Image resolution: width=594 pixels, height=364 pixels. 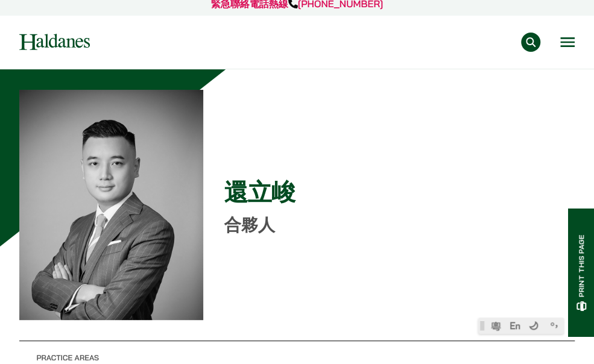 What do you see at coordinates (530, 42) in the screenshot?
I see `button: Search` at bounding box center [530, 42].